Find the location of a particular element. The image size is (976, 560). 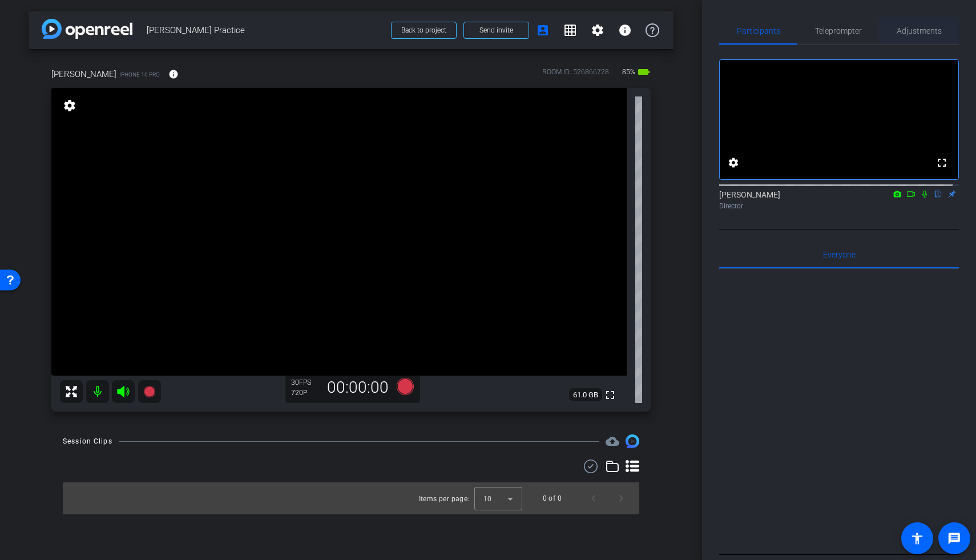

button: Back to project is located at coordinates (424, 30).